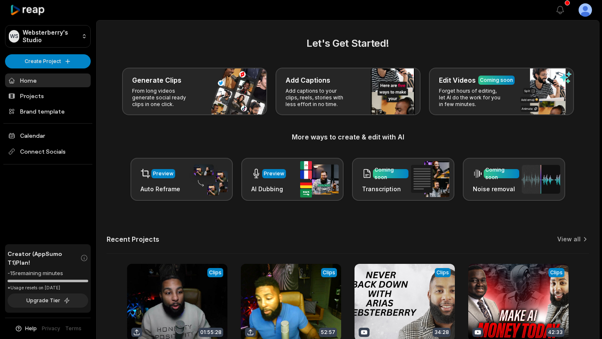  Describe the element at coordinates (50, 36) in the screenshot. I see `p: Websterberry's Studio` at that location.